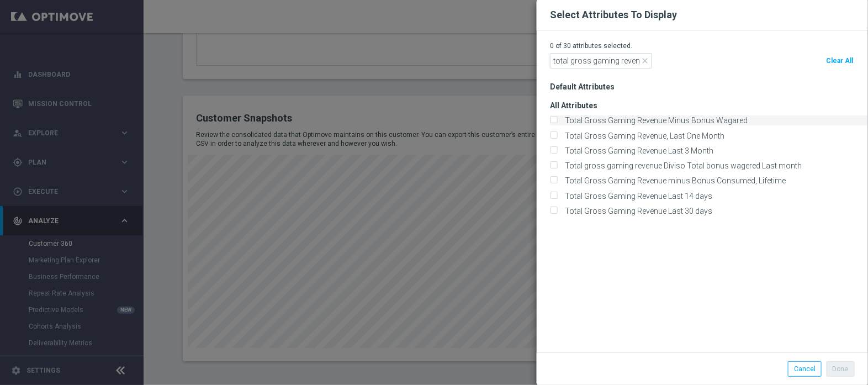  What do you see at coordinates (839, 61) in the screenshot?
I see `span: Clear All` at bounding box center [839, 61].